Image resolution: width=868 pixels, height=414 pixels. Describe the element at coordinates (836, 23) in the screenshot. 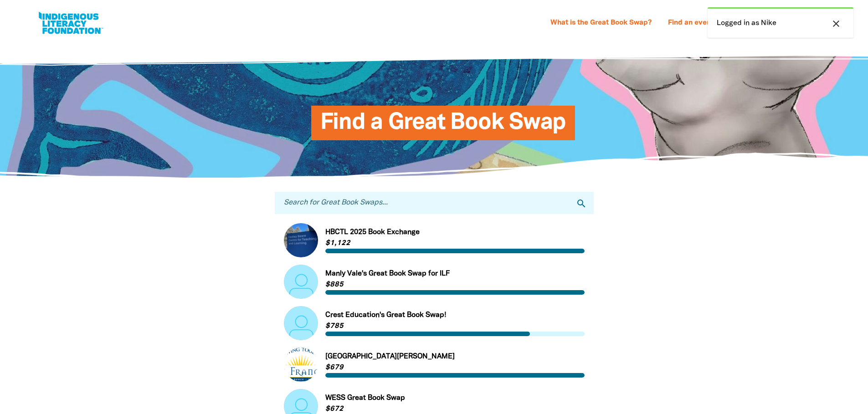

I see `i: close` at that location.